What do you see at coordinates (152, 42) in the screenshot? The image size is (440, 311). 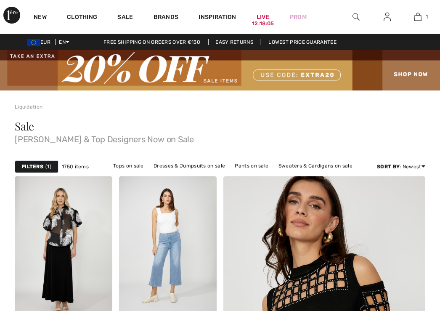 I see `a: Free shipping on orders over €130` at bounding box center [152, 42].